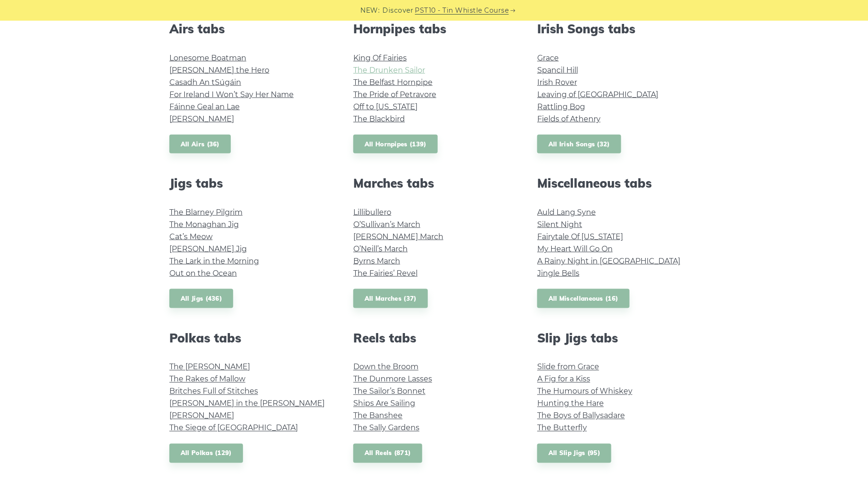 The image size is (868, 486). Describe the element at coordinates (378, 416) in the screenshot. I see `a: The Banshee` at that location.